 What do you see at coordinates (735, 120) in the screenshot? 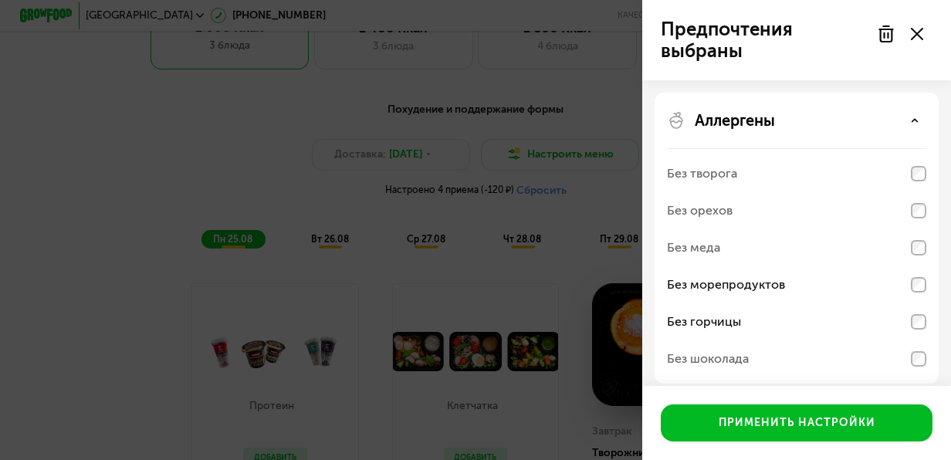
I see `p: Аллергены` at bounding box center [735, 120].